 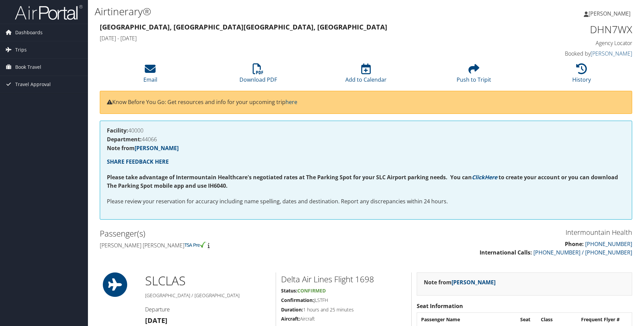 What do you see at coordinates (557, 320) in the screenshot?
I see `th: Class` at bounding box center [557, 320].